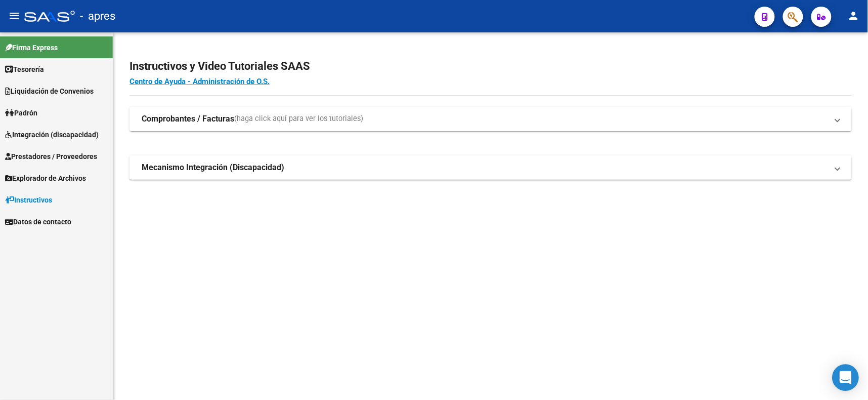 Image resolution: width=868 pixels, height=400 pixels. I want to click on strong: Mecanismo Integración (Discapacidad), so click(213, 168).